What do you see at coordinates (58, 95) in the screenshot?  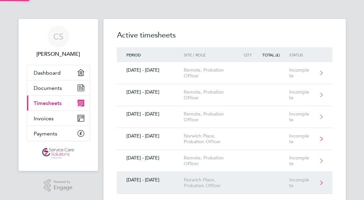 I see `nav: Main navigation` at bounding box center [58, 95].